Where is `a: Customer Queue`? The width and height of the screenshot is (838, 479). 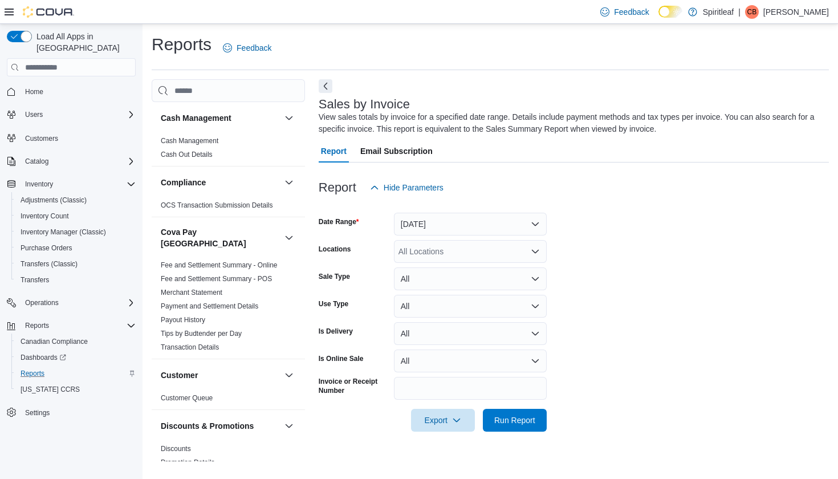 a: Customer Queue is located at coordinates (186, 398).